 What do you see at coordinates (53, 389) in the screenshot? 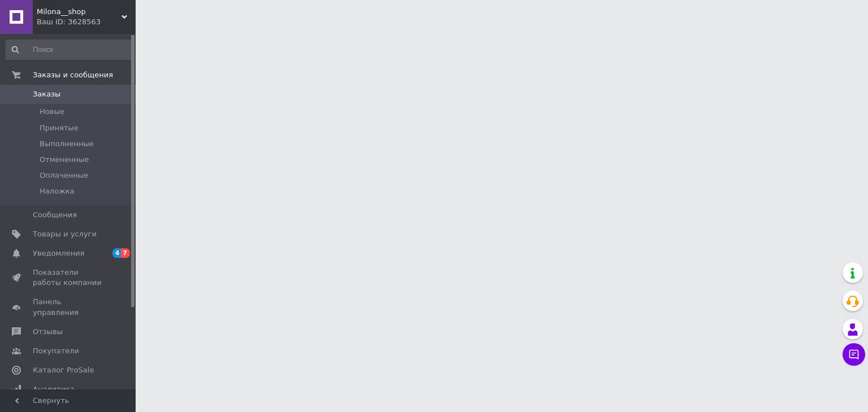
I see `span: Аналитика` at bounding box center [53, 389].